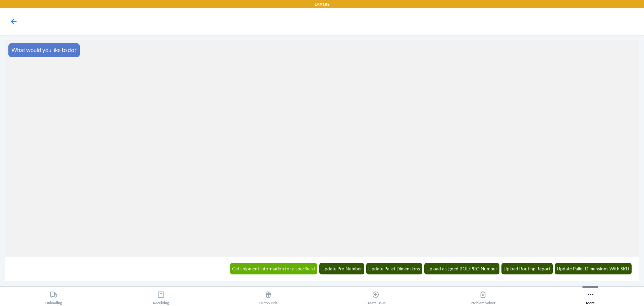  I want to click on div: Create Issue, so click(376, 297).